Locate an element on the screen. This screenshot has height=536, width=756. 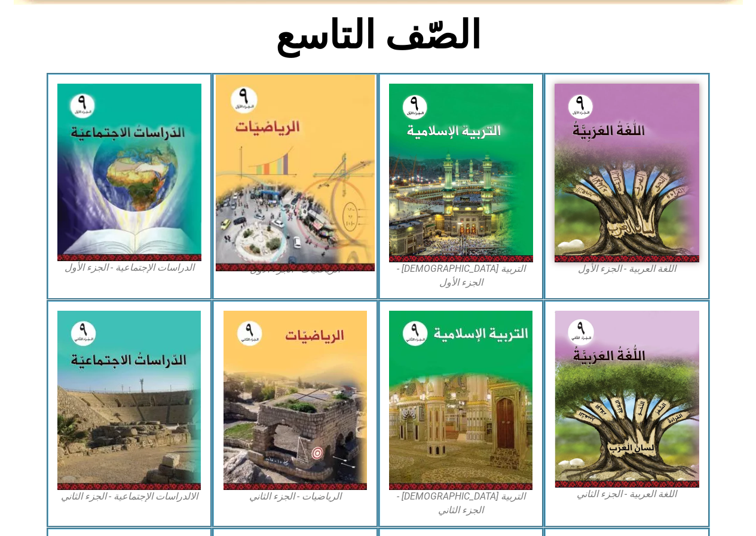
h2: الصّف التاسع is located at coordinates (378, 35).